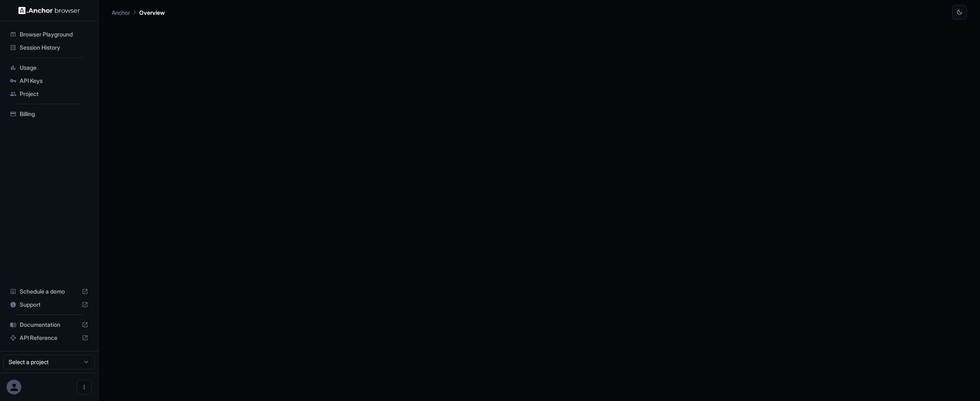 The height and width of the screenshot is (401, 980). Describe the element at coordinates (49, 94) in the screenshot. I see `div: Project` at that location.